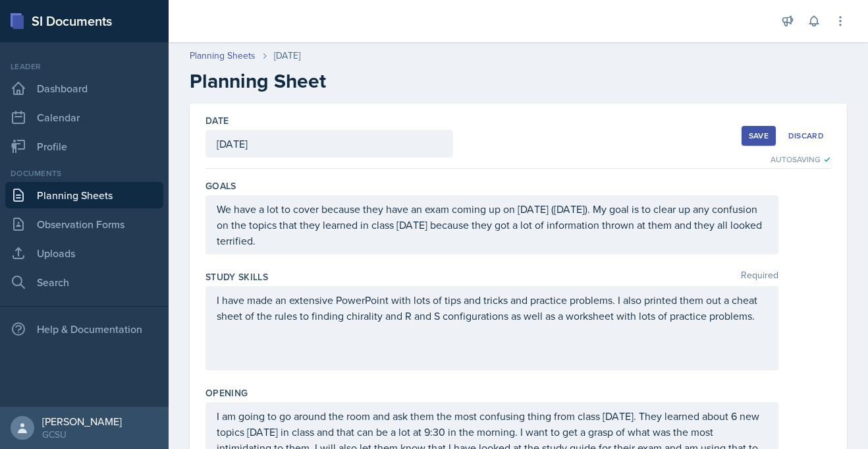 This screenshot has height=449, width=868. I want to click on a: Search, so click(84, 282).